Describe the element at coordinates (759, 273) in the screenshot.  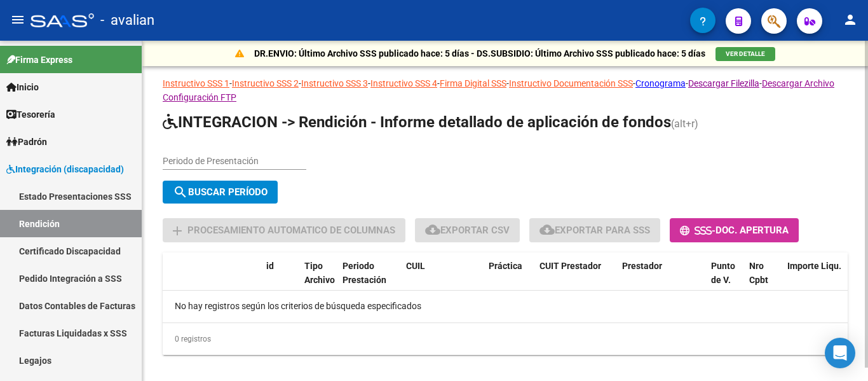
I see `span: Nro Cpbt` at that location.